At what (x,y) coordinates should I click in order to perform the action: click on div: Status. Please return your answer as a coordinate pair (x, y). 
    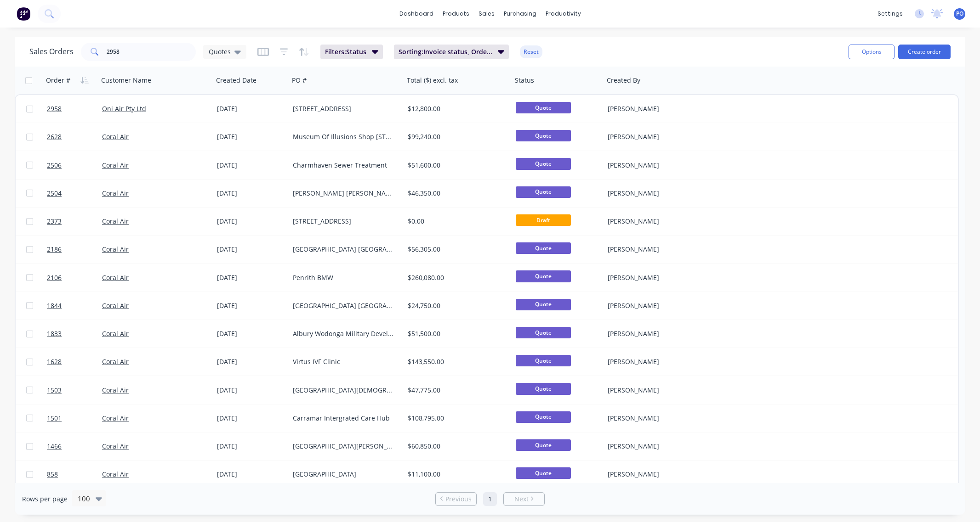
    Looking at the image, I should click on (524, 81).